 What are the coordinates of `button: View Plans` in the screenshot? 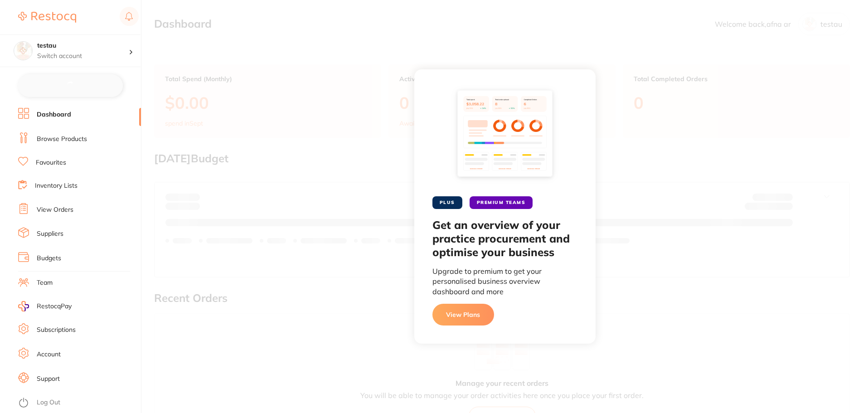 It's located at (463, 314).